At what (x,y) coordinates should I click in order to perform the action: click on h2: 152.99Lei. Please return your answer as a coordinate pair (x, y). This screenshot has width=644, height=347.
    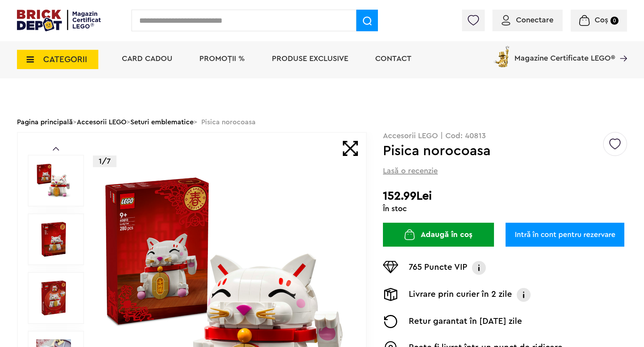
    Looking at the image, I should click on (505, 196).